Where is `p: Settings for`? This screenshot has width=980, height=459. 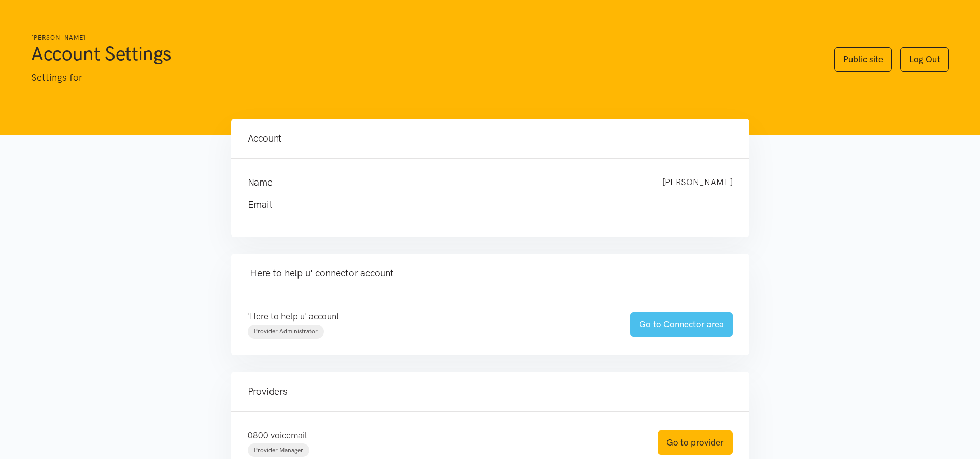
p: Settings for is located at coordinates (423, 78).